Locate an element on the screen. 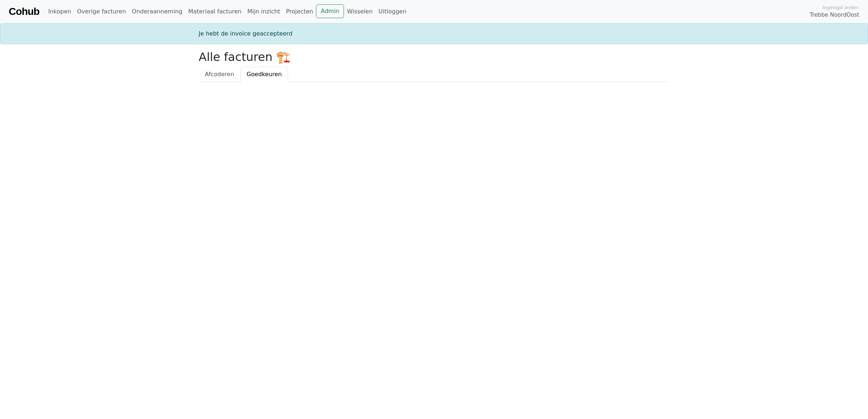 The image size is (868, 419). a: Admin is located at coordinates (330, 11).